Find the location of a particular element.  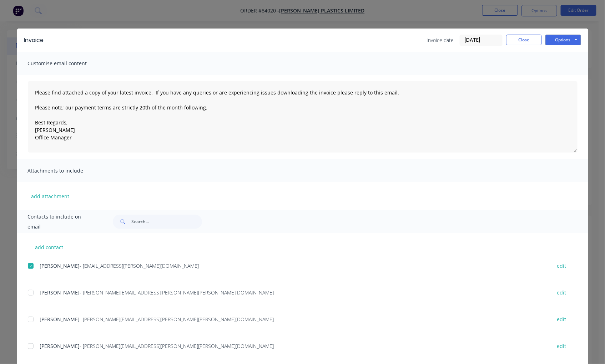

input: Search... is located at coordinates (166, 222).